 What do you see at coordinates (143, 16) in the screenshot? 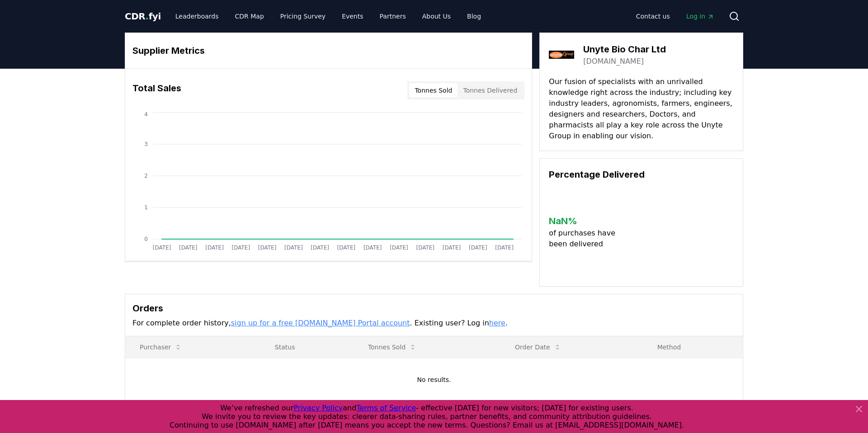
I see `a: CDR.fyi` at bounding box center [143, 16].